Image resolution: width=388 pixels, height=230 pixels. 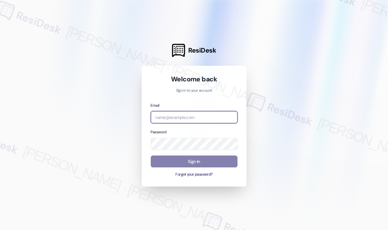 What do you see at coordinates (202, 50) in the screenshot?
I see `span: ResiDesk` at bounding box center [202, 50].